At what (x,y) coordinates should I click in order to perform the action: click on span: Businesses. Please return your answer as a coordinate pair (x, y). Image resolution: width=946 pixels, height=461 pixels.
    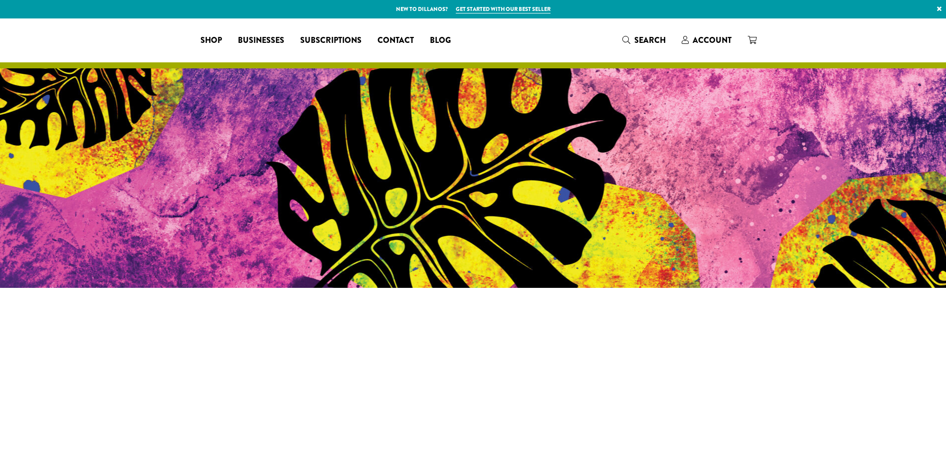
    Looking at the image, I should click on (261, 40).